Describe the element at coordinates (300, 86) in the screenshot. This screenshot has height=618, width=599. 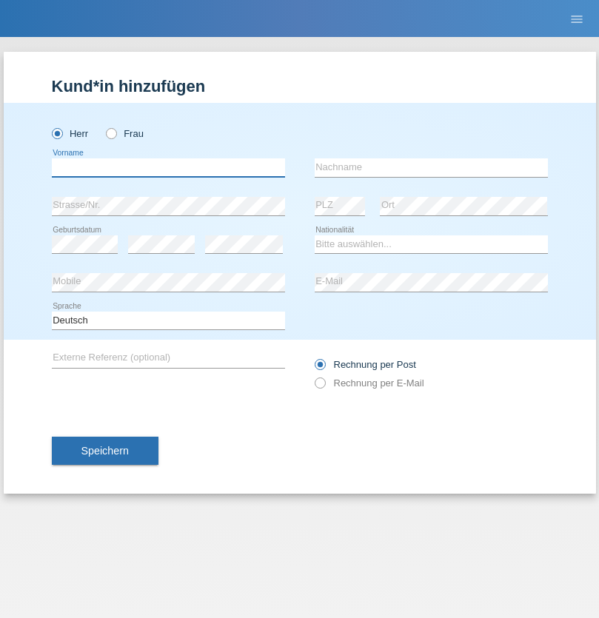
I see `h1: Kund*in hinzufügen` at that location.